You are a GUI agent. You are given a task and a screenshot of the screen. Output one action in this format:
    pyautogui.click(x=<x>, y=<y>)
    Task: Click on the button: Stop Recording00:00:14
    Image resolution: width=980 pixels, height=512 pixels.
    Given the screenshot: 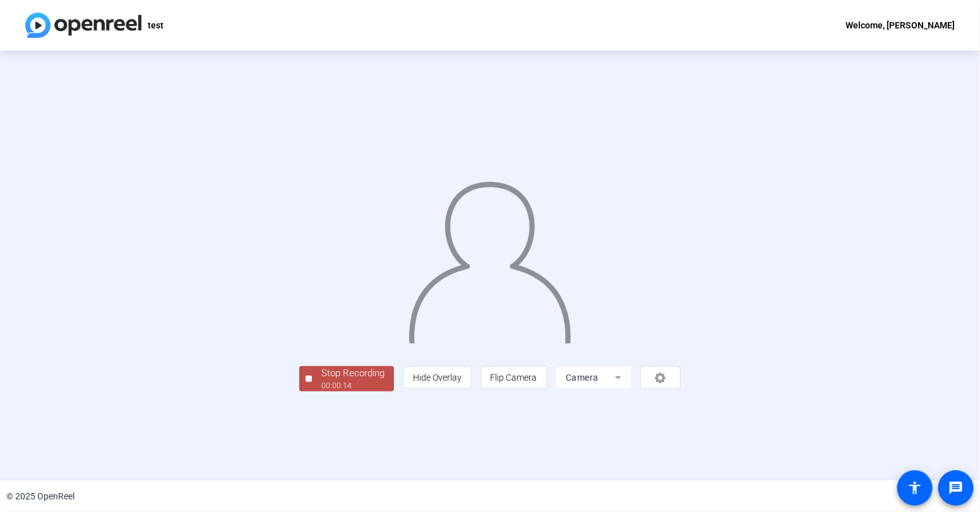 What is the action you would take?
    pyautogui.click(x=346, y=379)
    